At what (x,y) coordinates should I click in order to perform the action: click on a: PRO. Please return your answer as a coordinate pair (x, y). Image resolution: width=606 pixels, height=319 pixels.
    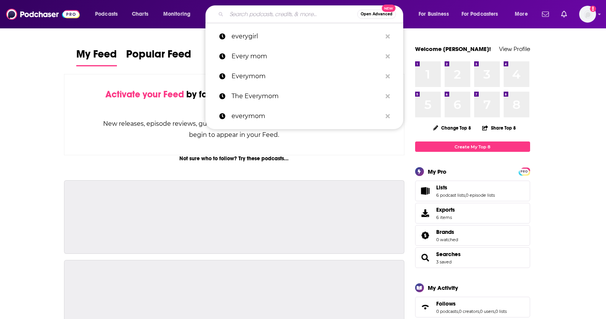
    Looking at the image, I should click on (525, 171).